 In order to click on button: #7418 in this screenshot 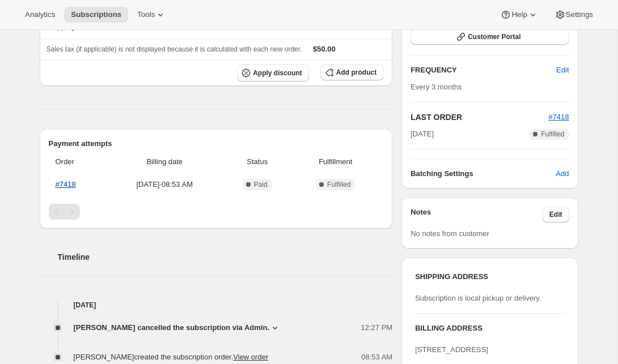, I will do `click(559, 117)`.